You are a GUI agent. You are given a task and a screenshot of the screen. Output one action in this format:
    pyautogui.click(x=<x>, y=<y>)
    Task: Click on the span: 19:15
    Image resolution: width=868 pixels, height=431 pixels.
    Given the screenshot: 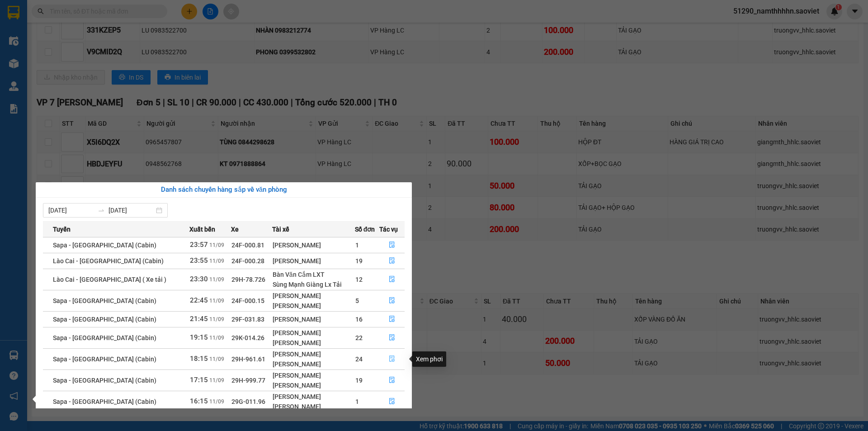 What is the action you would take?
    pyautogui.click(x=199, y=337)
    